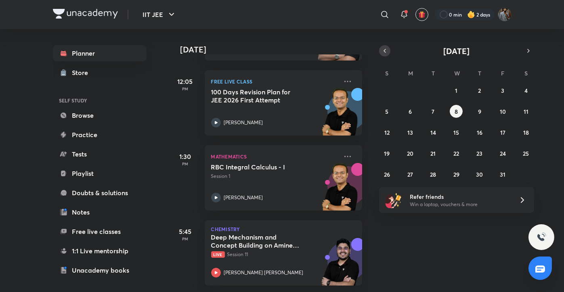 This screenshot has width=564, height=292. I want to click on button: October 19, 2025, so click(386, 153).